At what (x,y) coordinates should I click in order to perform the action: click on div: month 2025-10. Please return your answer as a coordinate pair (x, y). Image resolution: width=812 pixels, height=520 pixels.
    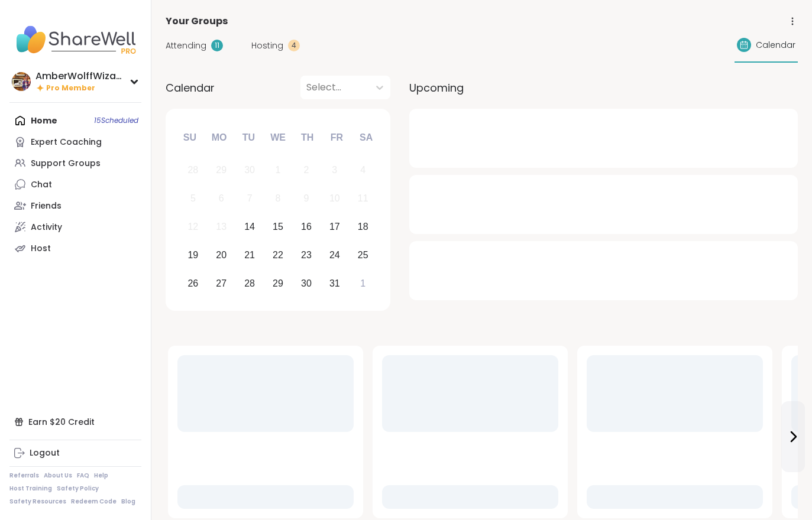
    Looking at the image, I should click on (277, 227).